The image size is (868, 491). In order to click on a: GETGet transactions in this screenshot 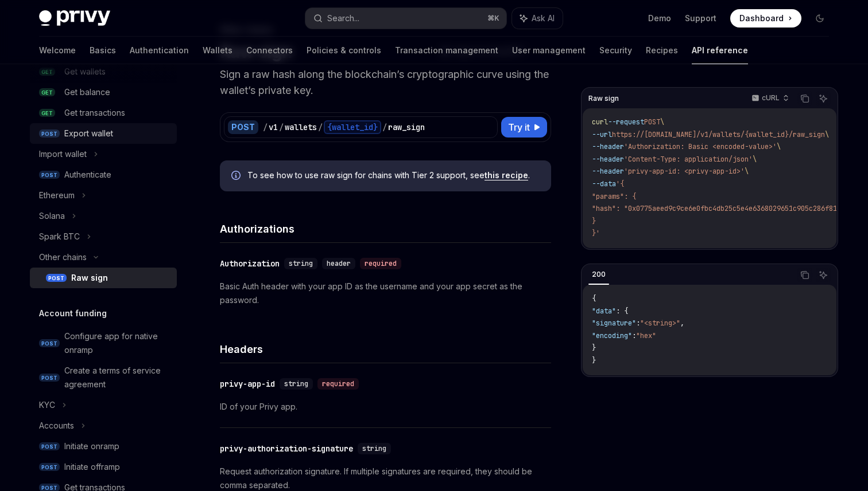, I will do `click(103, 113)`.